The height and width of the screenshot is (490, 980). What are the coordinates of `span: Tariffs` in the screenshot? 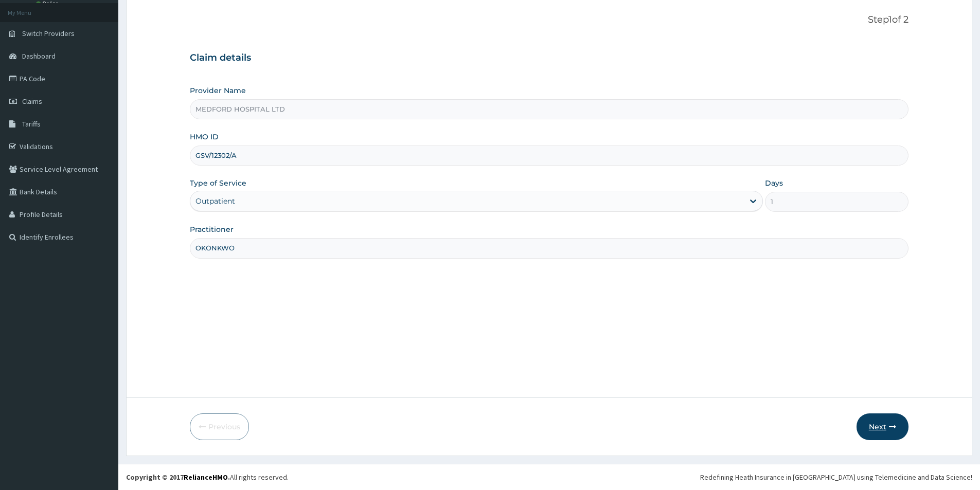 It's located at (32, 124).